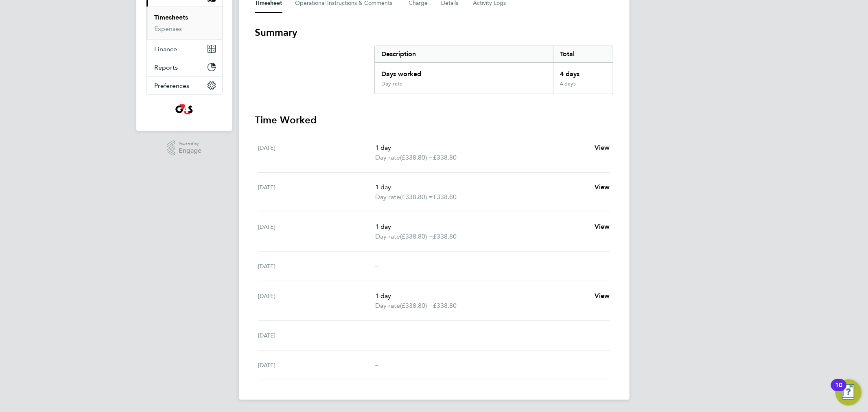 Image resolution: width=868 pixels, height=412 pixels. Describe the element at coordinates (172, 17) in the screenshot. I see `a: Timesheets` at that location.